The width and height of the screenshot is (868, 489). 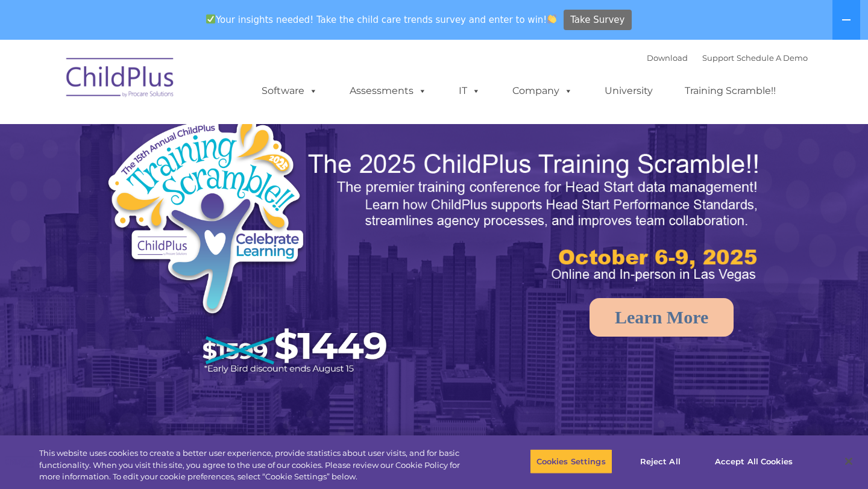 I want to click on a: Support, so click(x=718, y=58).